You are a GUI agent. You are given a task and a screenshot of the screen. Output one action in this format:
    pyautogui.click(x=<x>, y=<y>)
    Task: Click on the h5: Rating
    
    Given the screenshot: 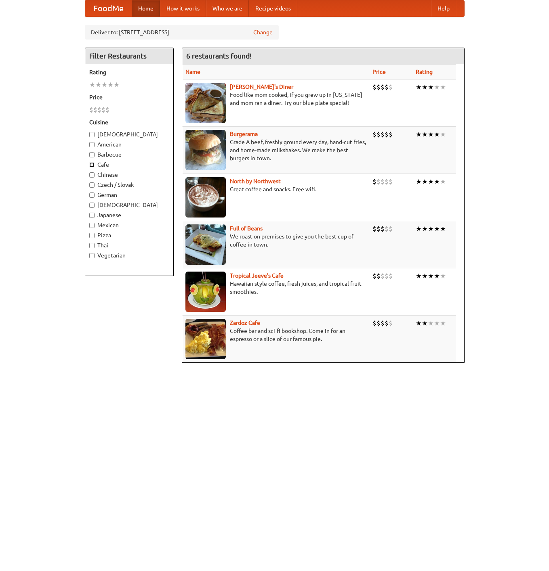 What is the action you would take?
    pyautogui.click(x=129, y=72)
    